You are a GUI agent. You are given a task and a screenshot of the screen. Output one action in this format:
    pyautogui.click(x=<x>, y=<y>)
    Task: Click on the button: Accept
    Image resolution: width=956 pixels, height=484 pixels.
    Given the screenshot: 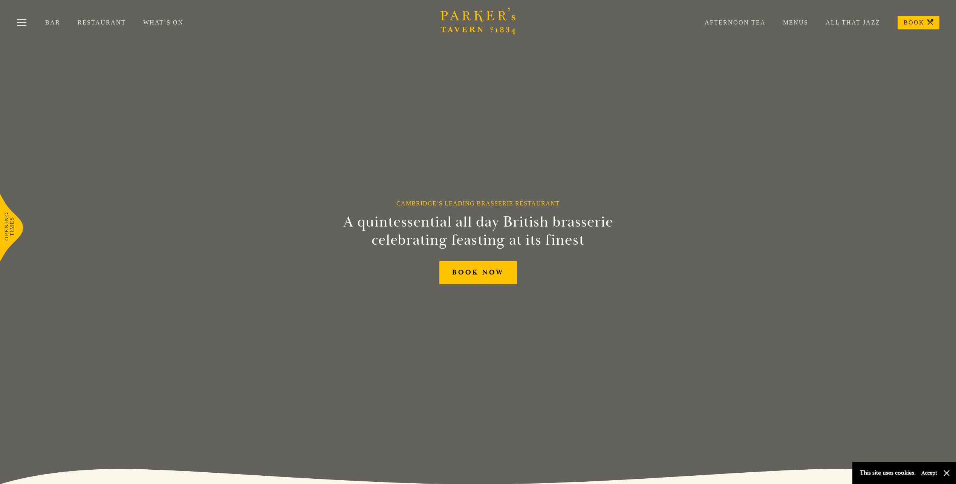 What is the action you would take?
    pyautogui.click(x=929, y=473)
    